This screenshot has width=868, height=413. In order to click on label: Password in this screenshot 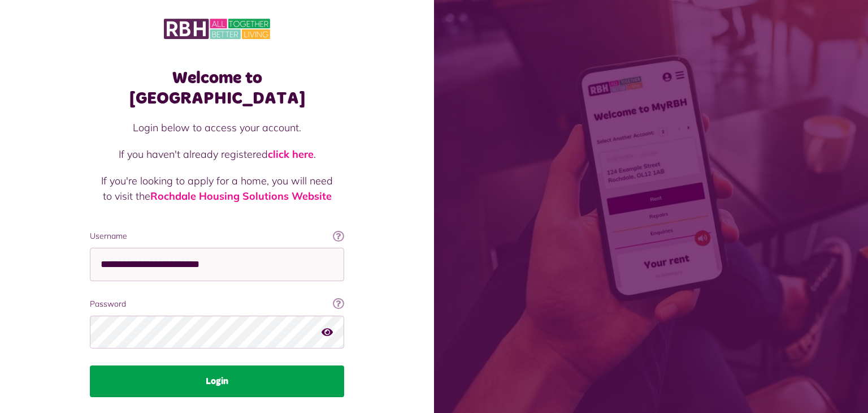, I will do `click(217, 304)`.